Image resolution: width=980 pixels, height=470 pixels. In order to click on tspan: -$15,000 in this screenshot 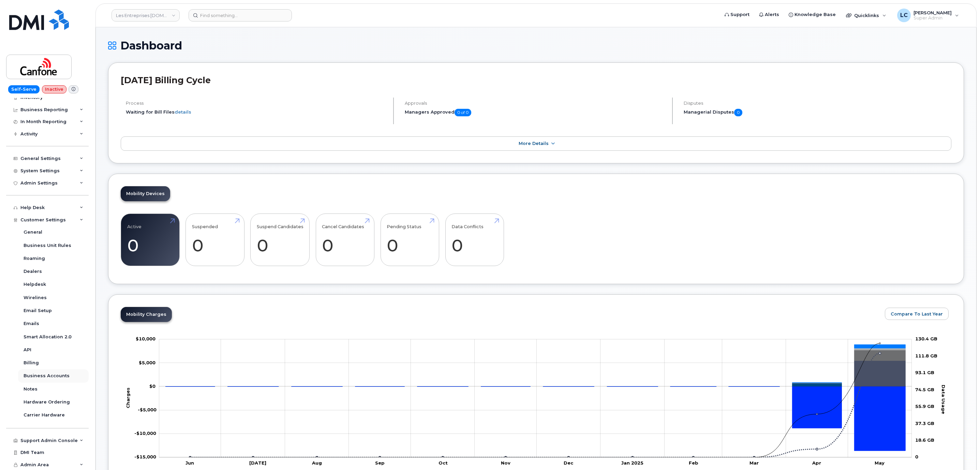, I will do `click(145, 457)`.